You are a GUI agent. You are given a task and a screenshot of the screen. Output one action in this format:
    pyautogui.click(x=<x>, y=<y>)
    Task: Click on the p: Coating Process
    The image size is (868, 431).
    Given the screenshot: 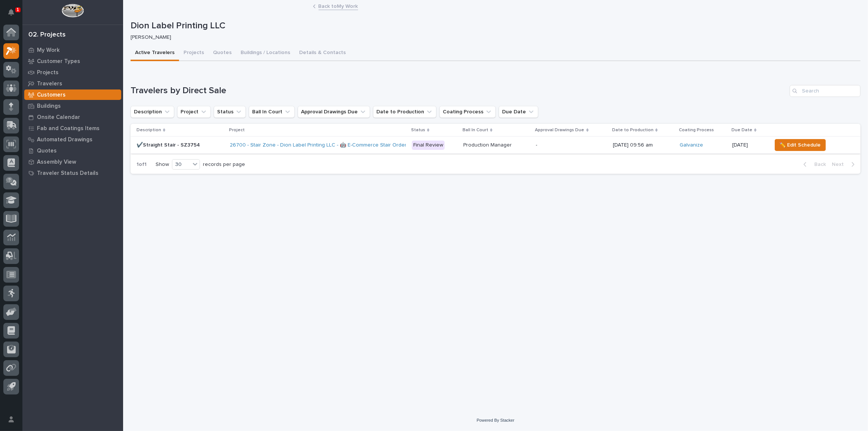 What is the action you would take?
    pyautogui.click(x=696, y=130)
    